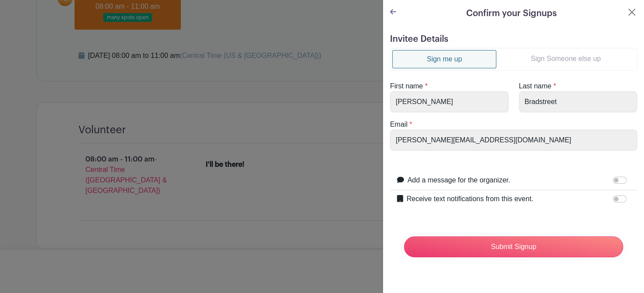  I want to click on label: First name, so click(407, 86).